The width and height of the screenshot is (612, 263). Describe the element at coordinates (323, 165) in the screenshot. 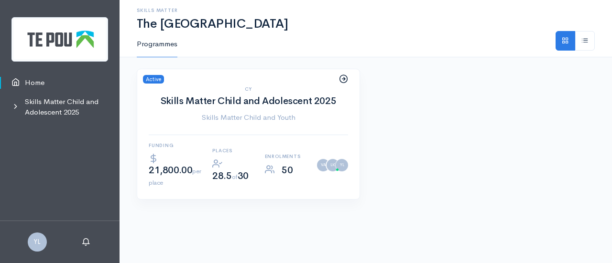

I see `a: VA` at that location.